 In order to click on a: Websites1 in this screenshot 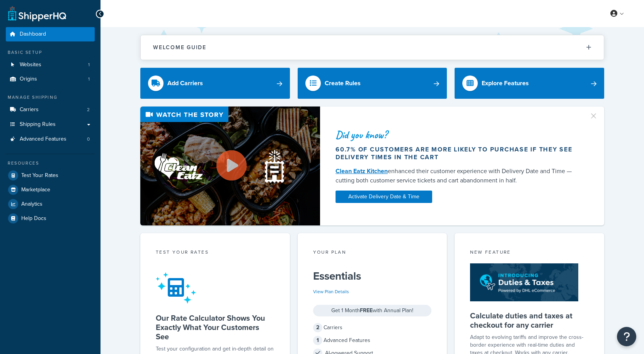, I will do `click(50, 65)`.